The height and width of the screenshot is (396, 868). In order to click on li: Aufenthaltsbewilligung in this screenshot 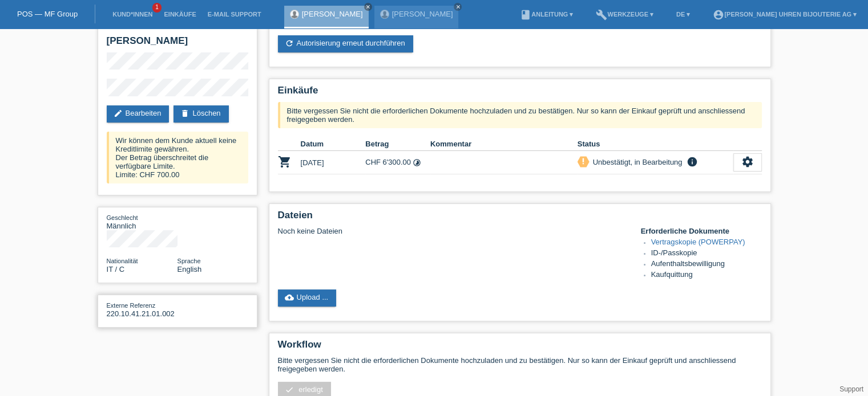, I will do `click(707, 264)`.